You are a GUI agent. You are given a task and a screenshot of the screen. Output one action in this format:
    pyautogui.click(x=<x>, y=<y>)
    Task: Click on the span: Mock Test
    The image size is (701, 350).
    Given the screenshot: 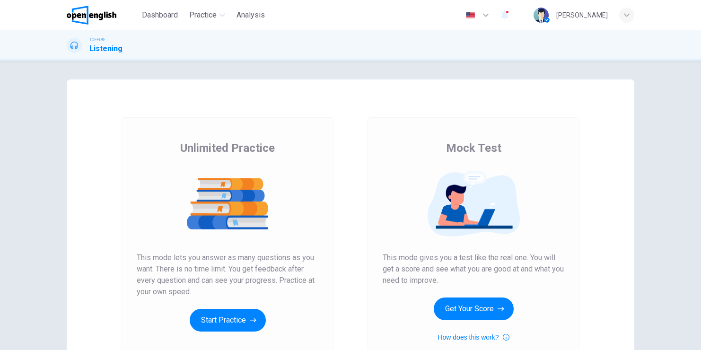 What is the action you would take?
    pyautogui.click(x=474, y=148)
    